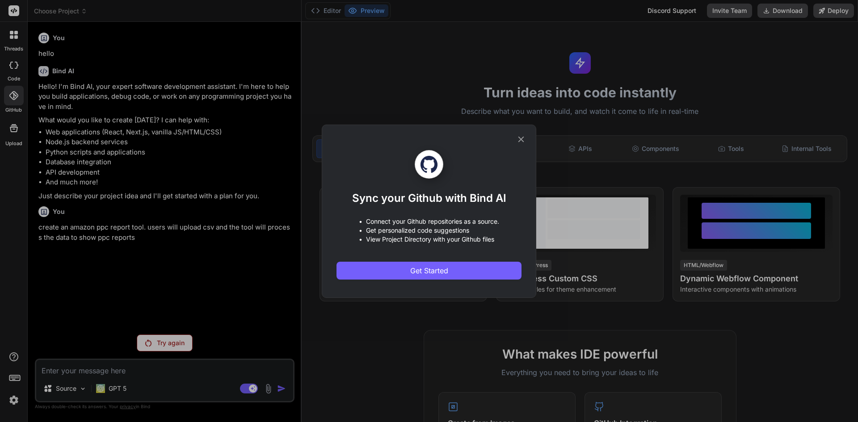  Describe the element at coordinates (429, 271) in the screenshot. I see `span: Get Started` at that location.